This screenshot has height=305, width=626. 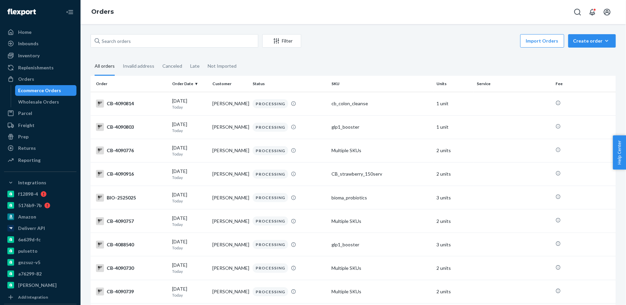 I want to click on div: Not Imported, so click(x=222, y=66).